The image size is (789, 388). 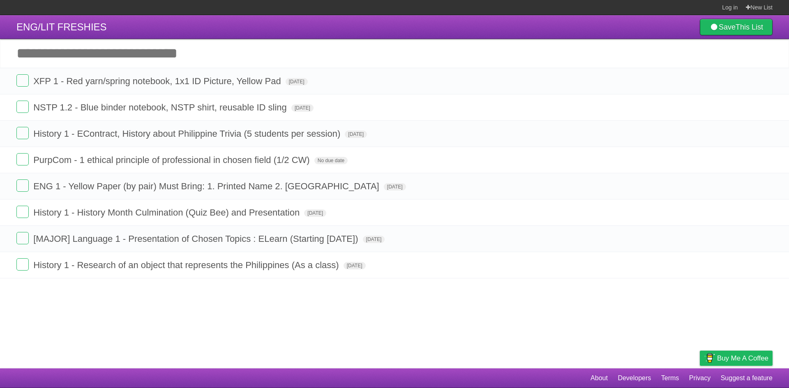 What do you see at coordinates (736, 27) in the screenshot?
I see `a: SaveThis List` at bounding box center [736, 27].